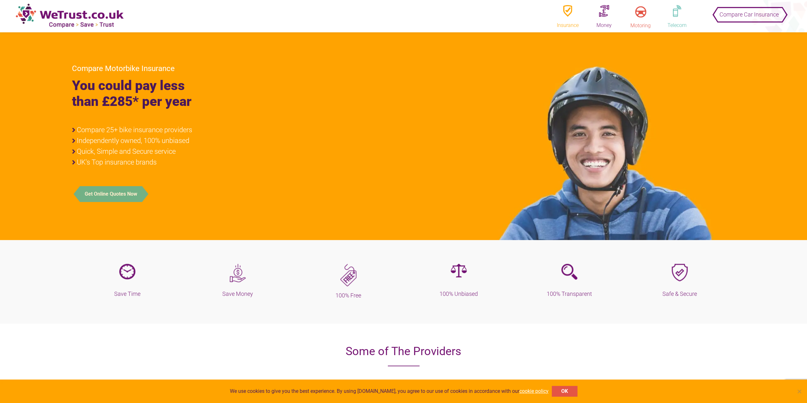 The image size is (807, 403). Describe the element at coordinates (140, 68) in the screenshot. I see `span: Motorbike Insurance` at that location.